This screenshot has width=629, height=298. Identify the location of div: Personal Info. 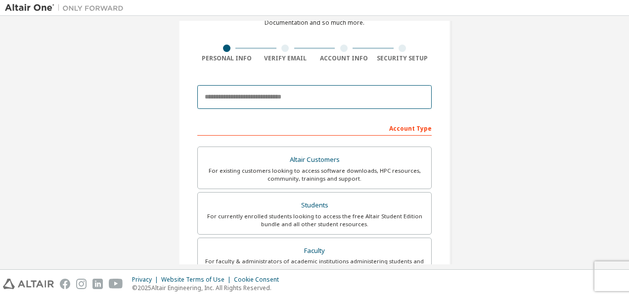
(226, 58).